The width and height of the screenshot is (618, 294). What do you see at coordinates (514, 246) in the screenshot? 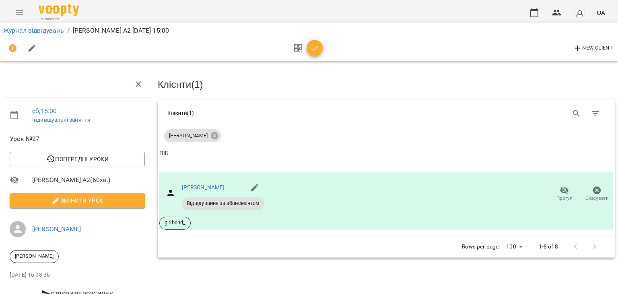
I see `div: 100` at bounding box center [514, 246].